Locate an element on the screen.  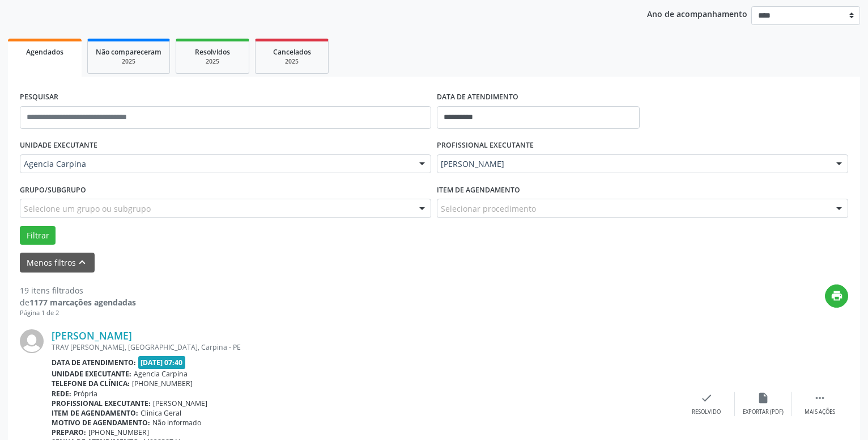
button: Menos filtroskeyboard_arrow_up is located at coordinates (57, 262).